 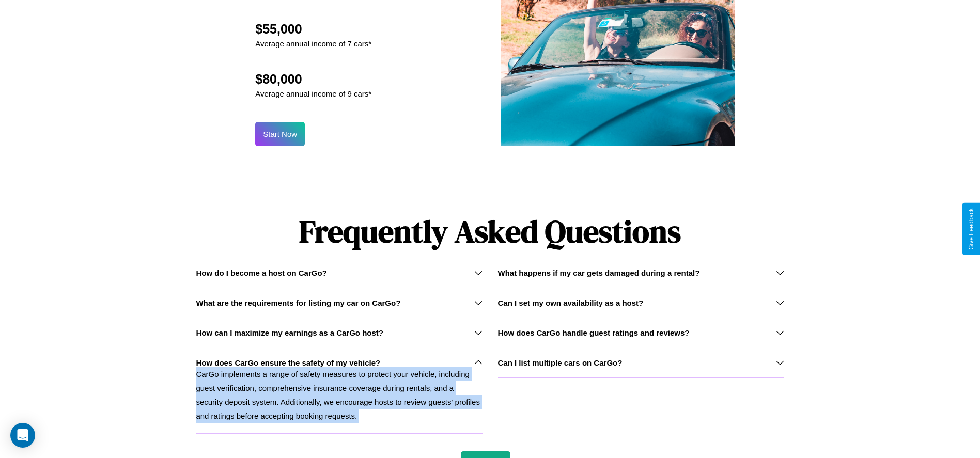 I want to click on h1: Frequently Asked Questions, so click(x=490, y=231).